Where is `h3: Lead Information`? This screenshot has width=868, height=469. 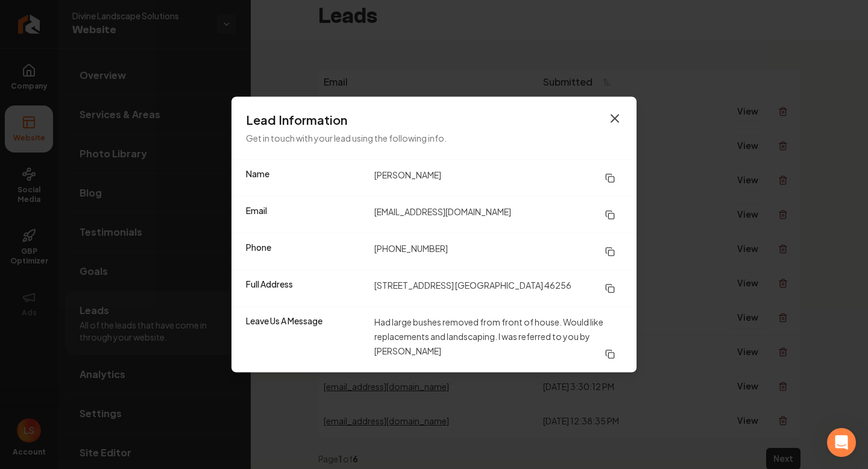 h3: Lead Information is located at coordinates (434, 120).